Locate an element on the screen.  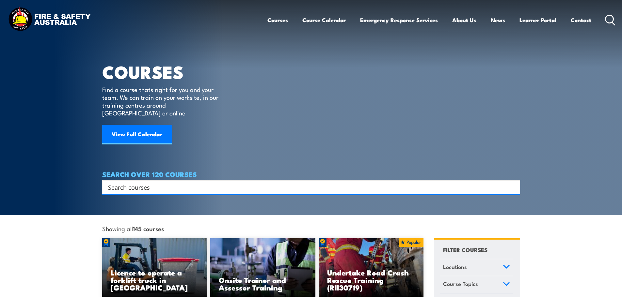
strong: 145 courses is located at coordinates (148, 228).